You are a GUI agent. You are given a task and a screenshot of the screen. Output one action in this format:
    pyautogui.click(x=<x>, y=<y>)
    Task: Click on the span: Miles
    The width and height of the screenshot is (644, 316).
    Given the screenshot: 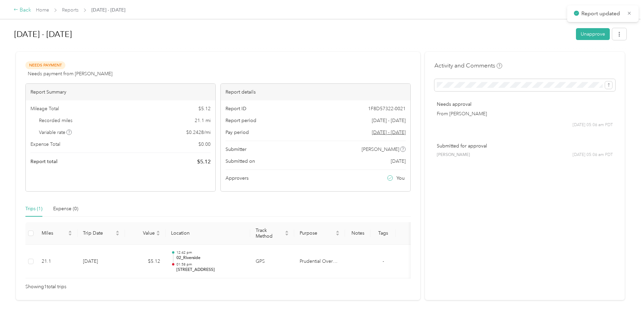 What is the action you would take?
    pyautogui.click(x=54, y=233)
    